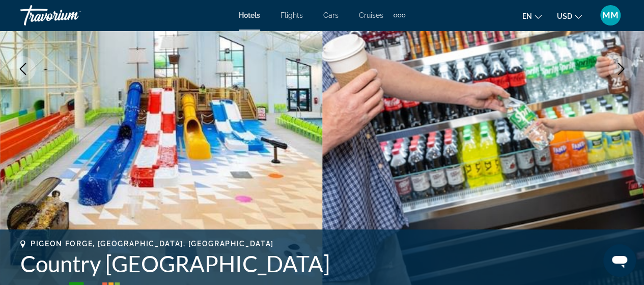 The height and width of the screenshot is (285, 644). I want to click on a: Travorium, so click(71, 15).